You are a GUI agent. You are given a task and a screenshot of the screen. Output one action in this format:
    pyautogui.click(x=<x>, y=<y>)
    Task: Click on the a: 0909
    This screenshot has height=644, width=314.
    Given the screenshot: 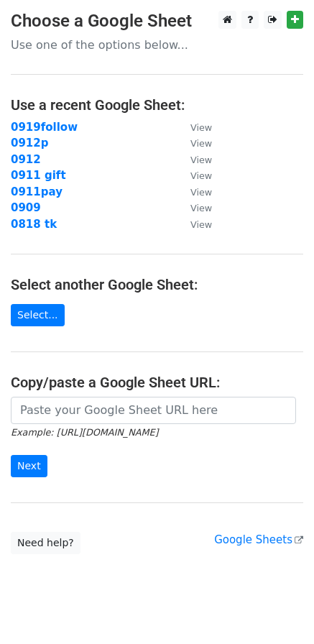 What is the action you would take?
    pyautogui.click(x=26, y=207)
    